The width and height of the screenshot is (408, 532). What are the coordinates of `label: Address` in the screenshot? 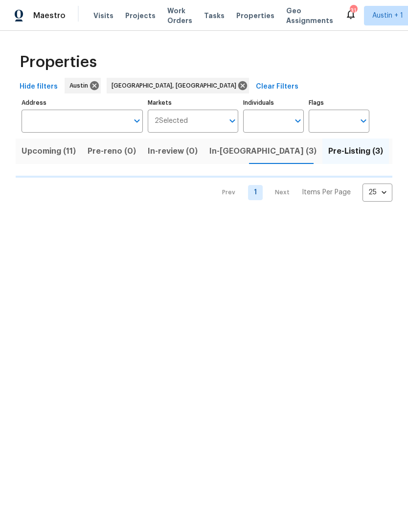 It's located at (82, 103).